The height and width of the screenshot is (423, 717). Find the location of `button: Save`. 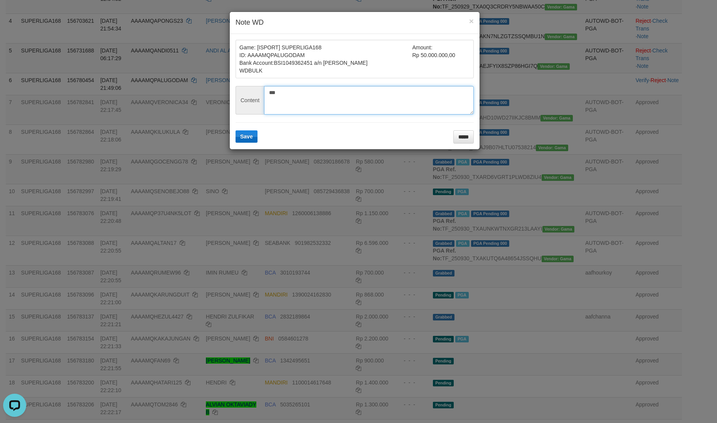

button: Save is located at coordinates (246, 136).